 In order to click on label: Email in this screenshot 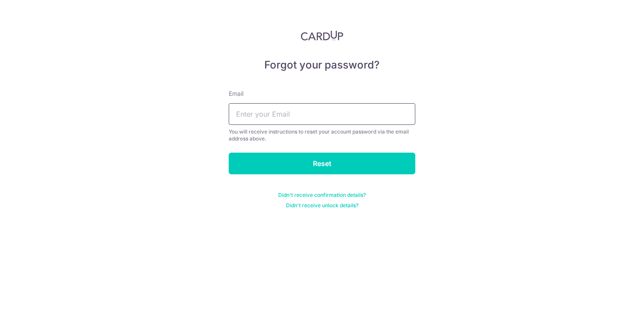, I will do `click(236, 94)`.